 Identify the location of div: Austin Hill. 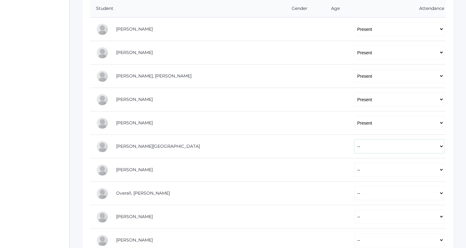
(102, 146).